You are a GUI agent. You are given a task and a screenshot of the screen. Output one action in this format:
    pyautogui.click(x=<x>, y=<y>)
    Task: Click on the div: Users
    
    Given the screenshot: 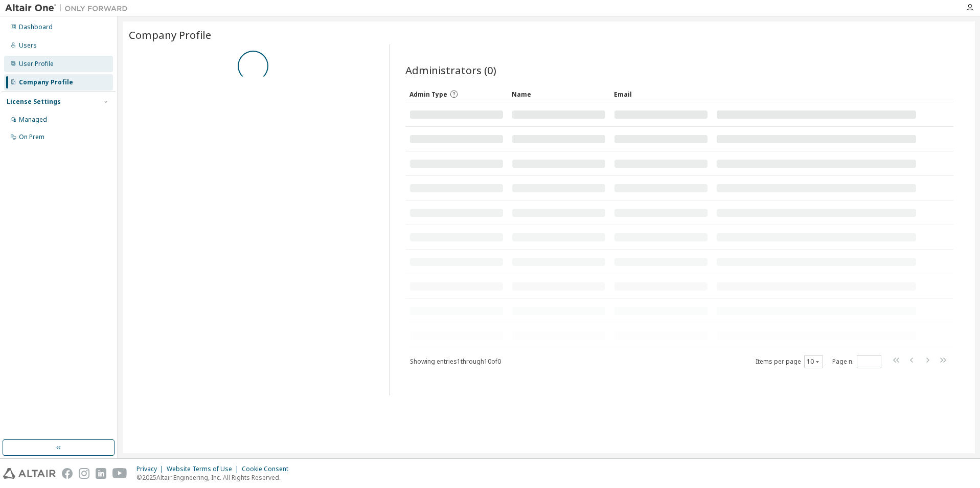 What is the action you would take?
    pyautogui.click(x=27, y=45)
    